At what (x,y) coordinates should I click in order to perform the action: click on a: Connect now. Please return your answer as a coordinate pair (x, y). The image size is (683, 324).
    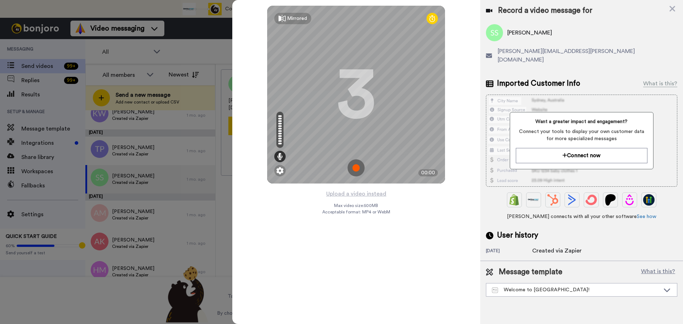
    Looking at the image, I should click on (582, 156).